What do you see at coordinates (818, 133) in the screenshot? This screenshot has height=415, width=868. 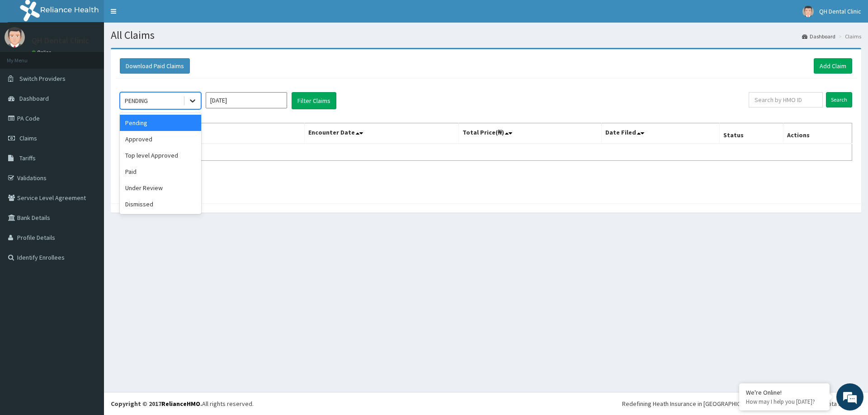 I see `th: Actions` at bounding box center [818, 133].